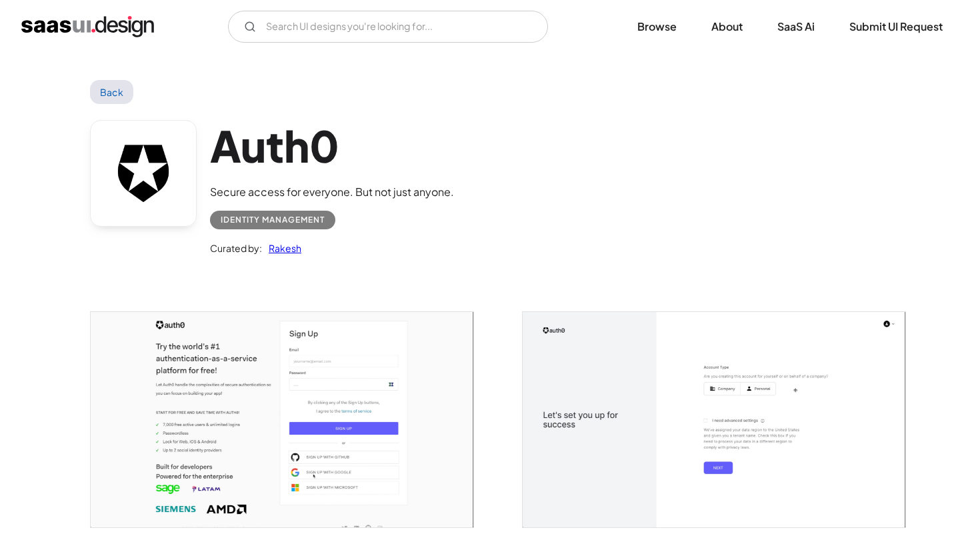  What do you see at coordinates (87, 26) in the screenshot?
I see `a: home` at bounding box center [87, 26].